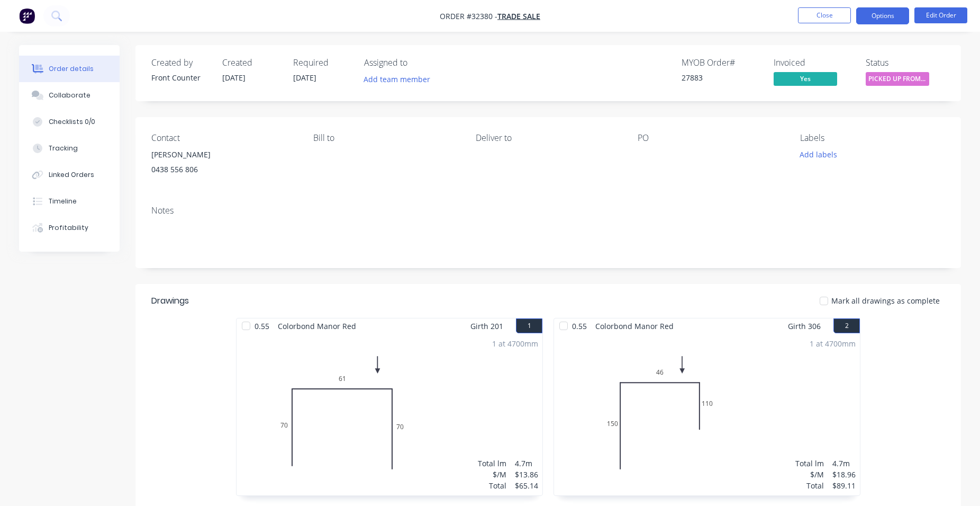 This screenshot has width=980, height=506. I want to click on button: Options, so click(883, 16).